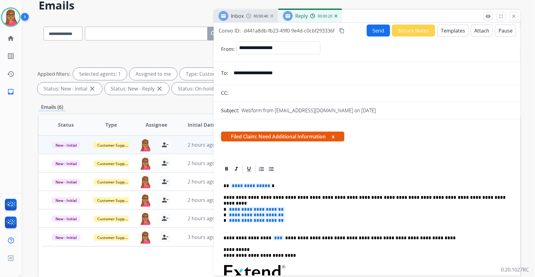 The height and width of the screenshot is (277, 535). What do you see at coordinates (230, 31) in the screenshot?
I see `p: Convo ID:` at bounding box center [230, 31].